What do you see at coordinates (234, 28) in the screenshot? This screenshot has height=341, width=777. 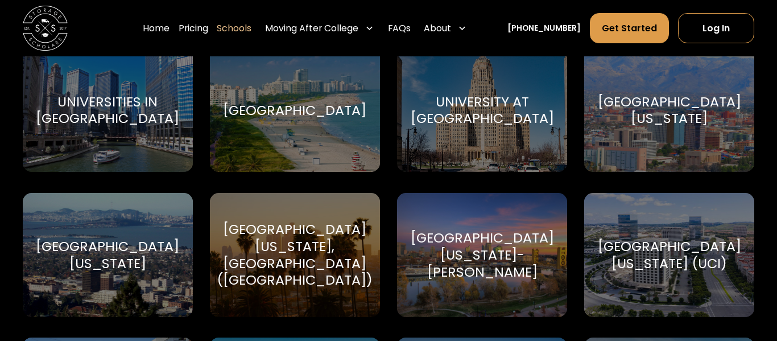 I see `a: Schools` at bounding box center [234, 28].